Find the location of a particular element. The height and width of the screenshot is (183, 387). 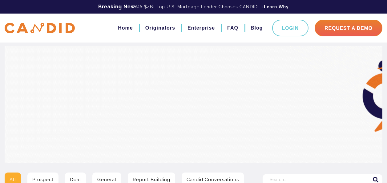

img: CANDID APP is located at coordinates (40, 28).